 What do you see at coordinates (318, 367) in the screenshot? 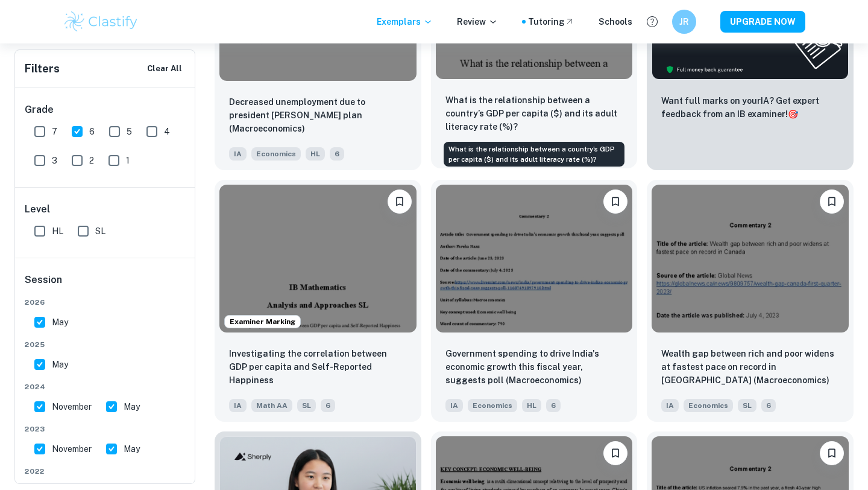
I see `p: Investigating the correlation between GDP per capita and Self-Reported Happiness` at bounding box center [318, 367].